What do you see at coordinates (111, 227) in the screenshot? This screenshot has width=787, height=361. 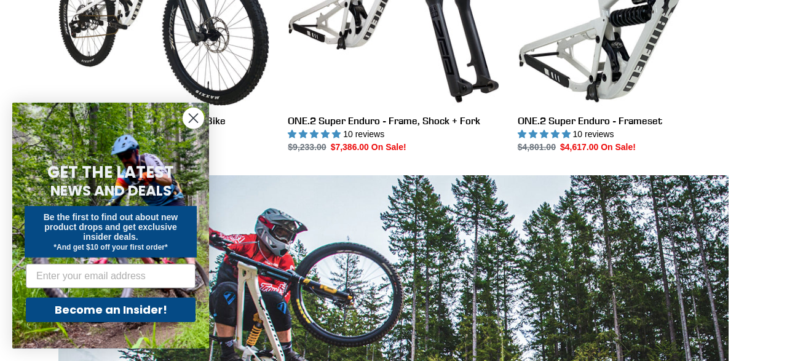 I see `span: Be the first to find out about new product drops and get exclusive insider deals.` at bounding box center [111, 227].